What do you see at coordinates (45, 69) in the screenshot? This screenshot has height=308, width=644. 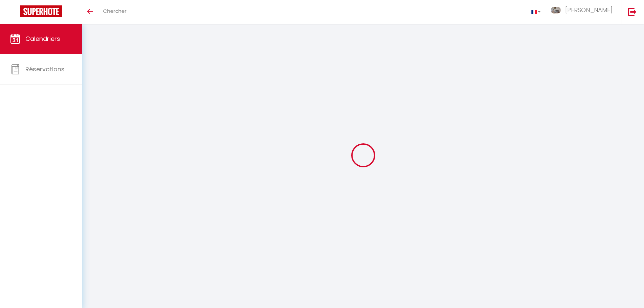 I see `span: Réservations` at bounding box center [45, 69].